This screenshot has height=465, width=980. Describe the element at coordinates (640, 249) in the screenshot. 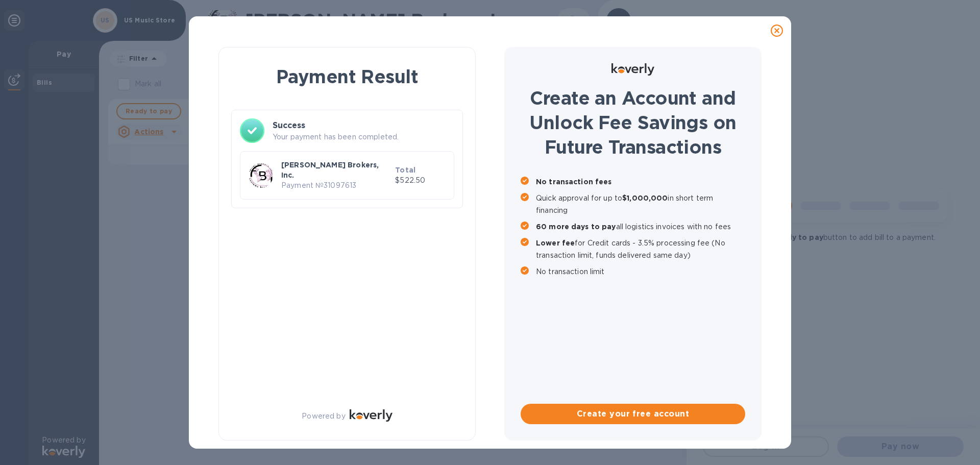

I see `p: for Credit cards - 3.5% processing fee (No transaction limit, funds delivered same day)` at that location.